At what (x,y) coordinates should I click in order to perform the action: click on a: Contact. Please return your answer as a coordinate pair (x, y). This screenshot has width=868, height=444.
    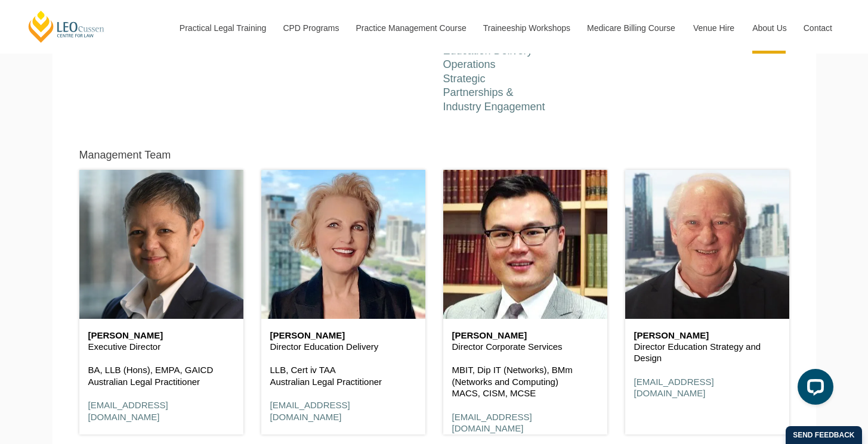
    Looking at the image, I should click on (818, 28).